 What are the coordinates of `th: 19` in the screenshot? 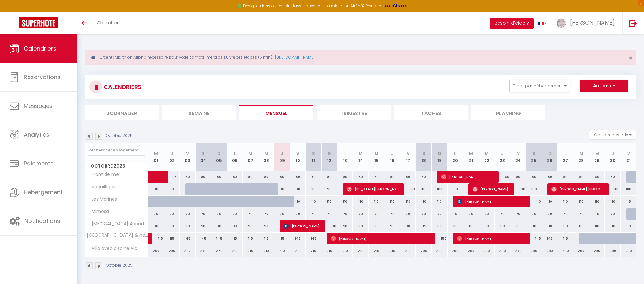 It's located at (439, 157).